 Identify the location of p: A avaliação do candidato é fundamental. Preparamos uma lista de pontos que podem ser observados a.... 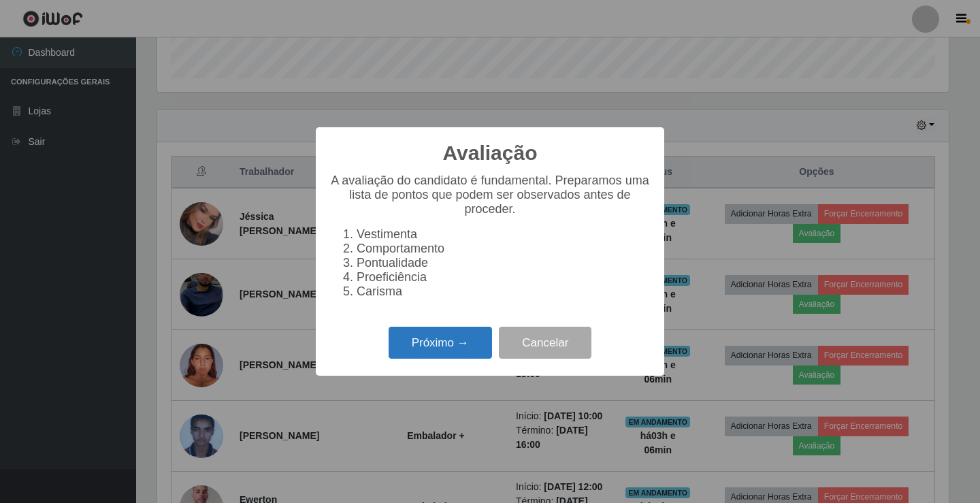
(490, 195).